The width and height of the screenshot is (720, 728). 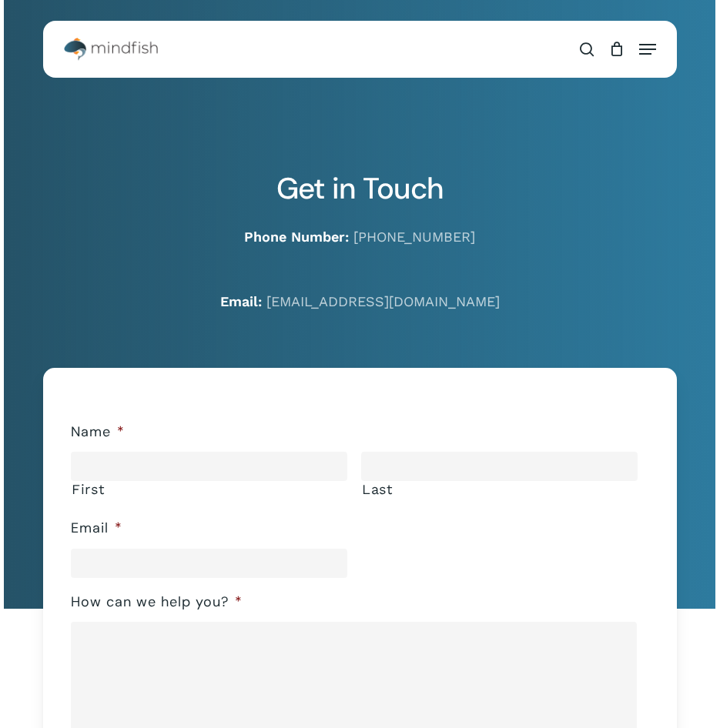 I want to click on label: Name, so click(x=98, y=432).